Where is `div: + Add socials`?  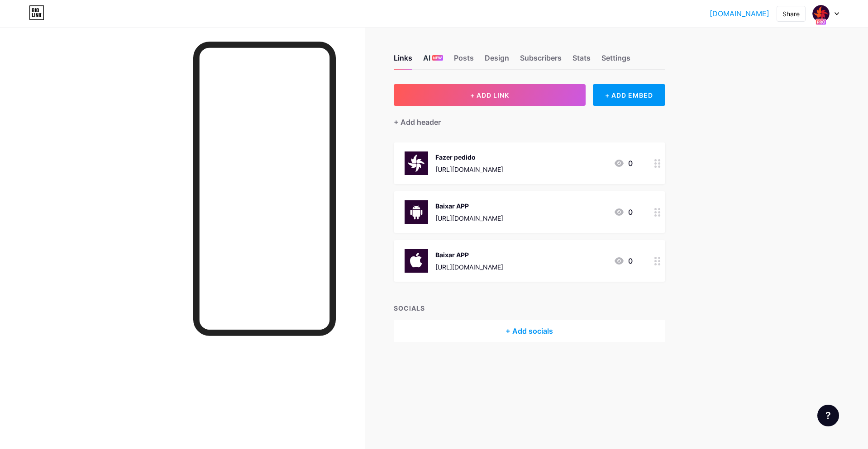
div: + Add socials is located at coordinates (529, 331).